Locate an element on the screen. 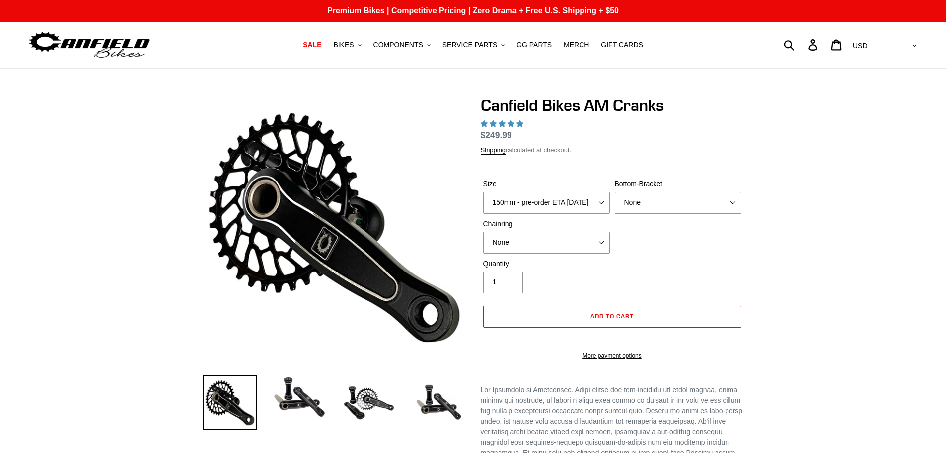  div: calculated at checkout. is located at coordinates (613, 150).